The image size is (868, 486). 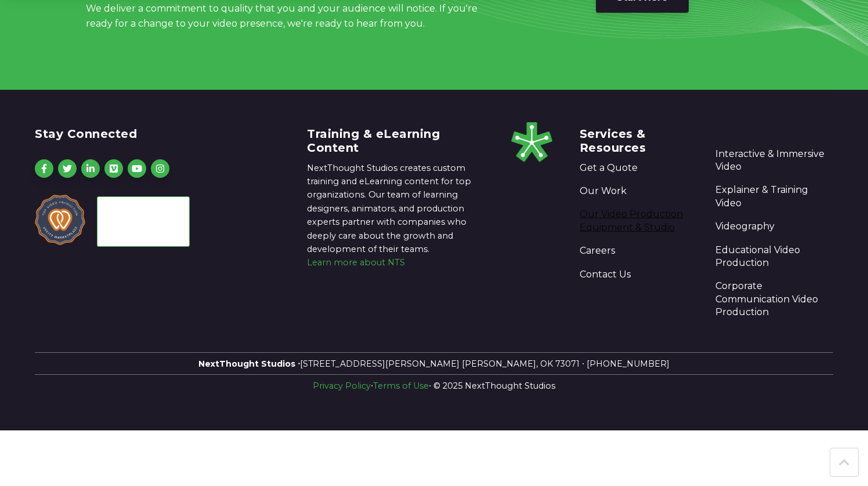 What do you see at coordinates (638, 191) in the screenshot?
I see `a: Our Work` at bounding box center [638, 191].